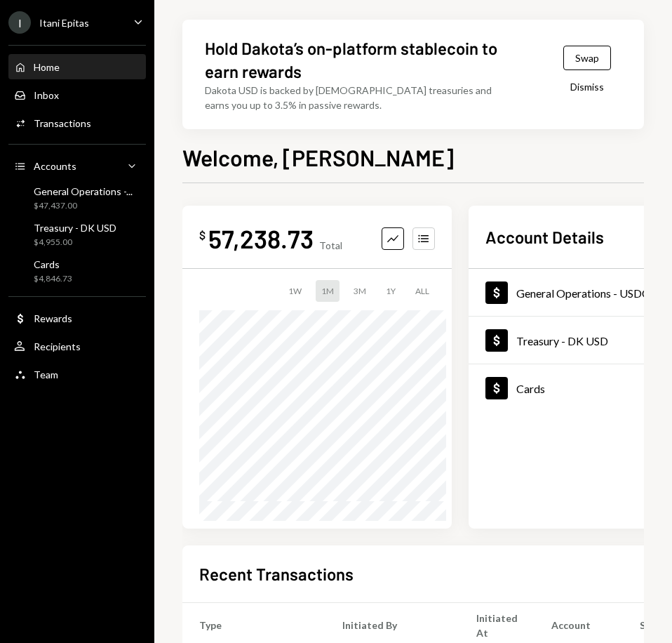  What do you see at coordinates (77, 123) in the screenshot?
I see `a: Transactions` at bounding box center [77, 123].